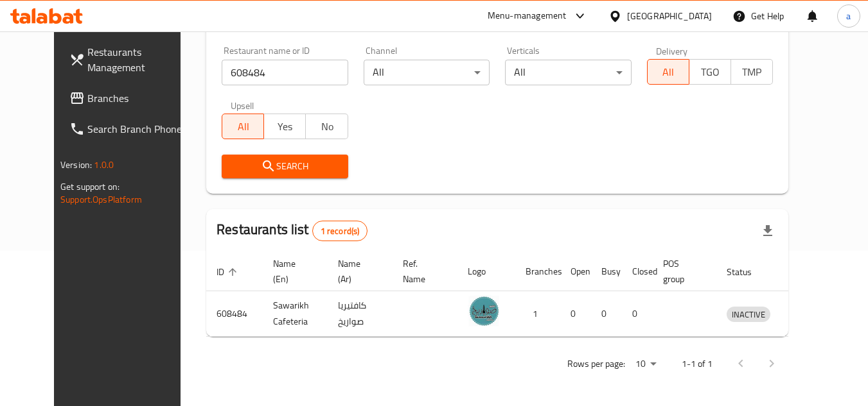 The width and height of the screenshot is (868, 406). I want to click on a: Search Branch Phone, so click(129, 129).